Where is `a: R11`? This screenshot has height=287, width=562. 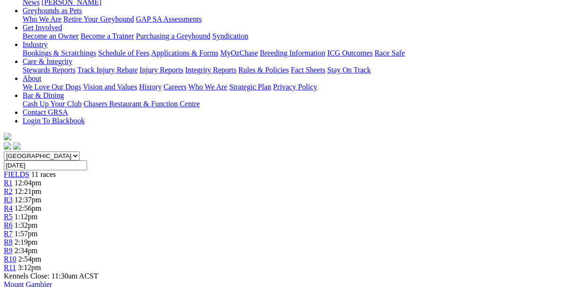 a: R11 is located at coordinates (10, 267).